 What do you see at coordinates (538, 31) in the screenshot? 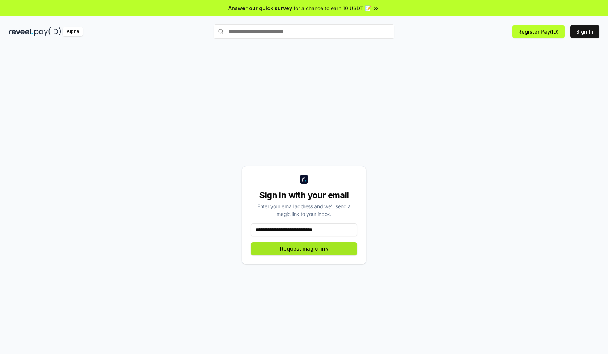
I see `button: Register Pay(ID)` at bounding box center [538, 31].